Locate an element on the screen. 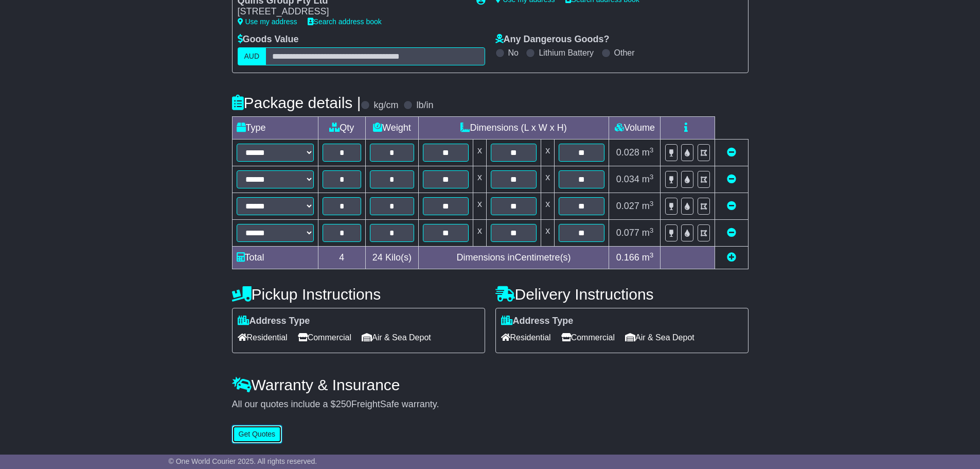 This screenshot has height=469, width=980. td: Total is located at coordinates (274, 258).